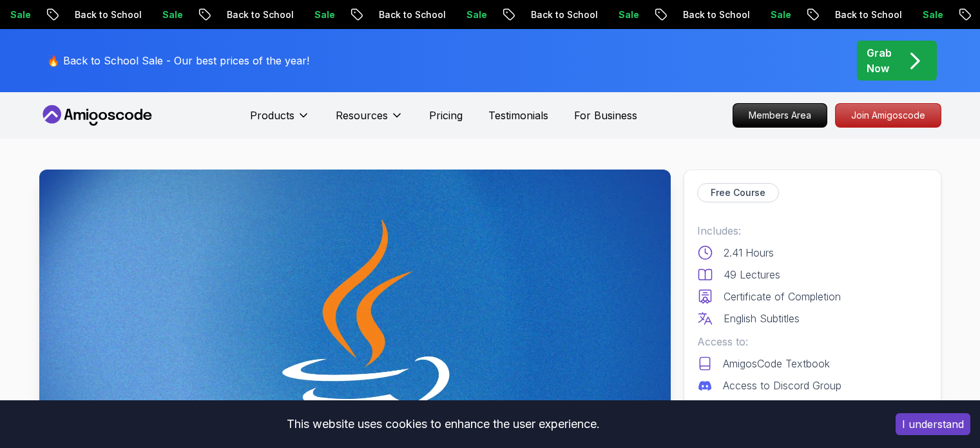 Image resolution: width=980 pixels, height=448 pixels. Describe the element at coordinates (518, 116) in the screenshot. I see `a: Testimonials` at that location.